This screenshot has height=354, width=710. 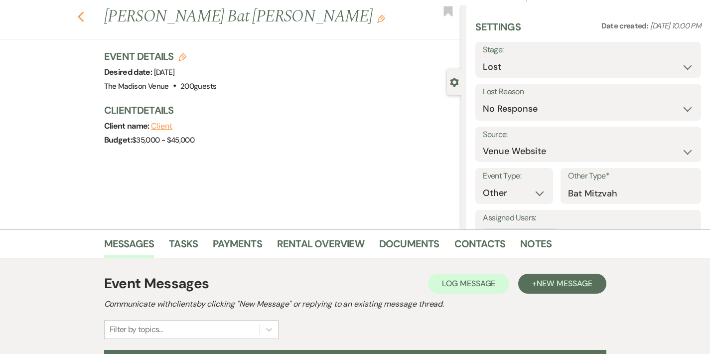 What do you see at coordinates (237, 247) in the screenshot?
I see `a: Payments` at bounding box center [237, 247].